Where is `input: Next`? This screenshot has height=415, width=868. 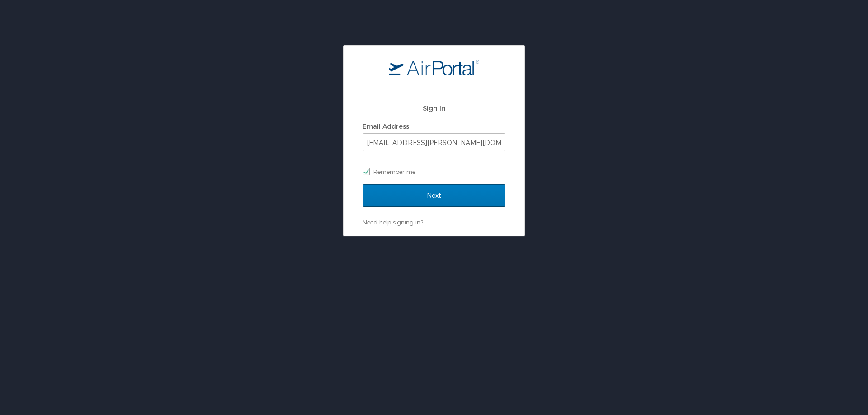 input: Next is located at coordinates (434, 196).